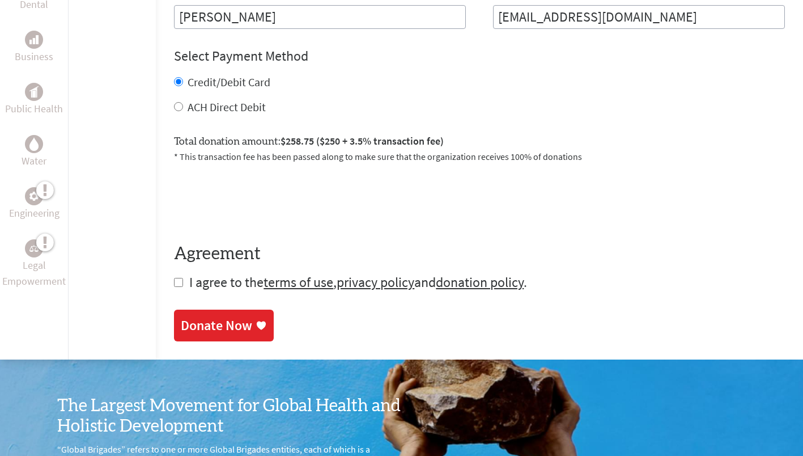  Describe the element at coordinates (34, 144) in the screenshot. I see `div: Water` at that location.